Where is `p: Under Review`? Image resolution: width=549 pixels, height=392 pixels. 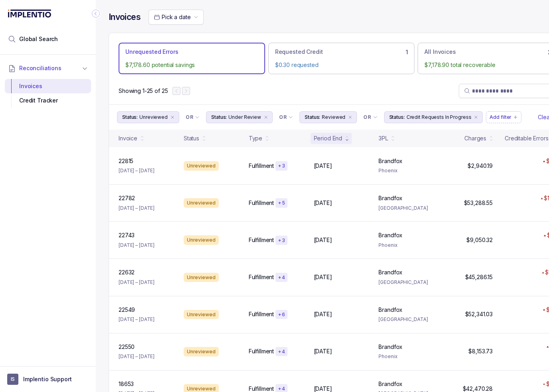 p: Under Review is located at coordinates (244, 117).